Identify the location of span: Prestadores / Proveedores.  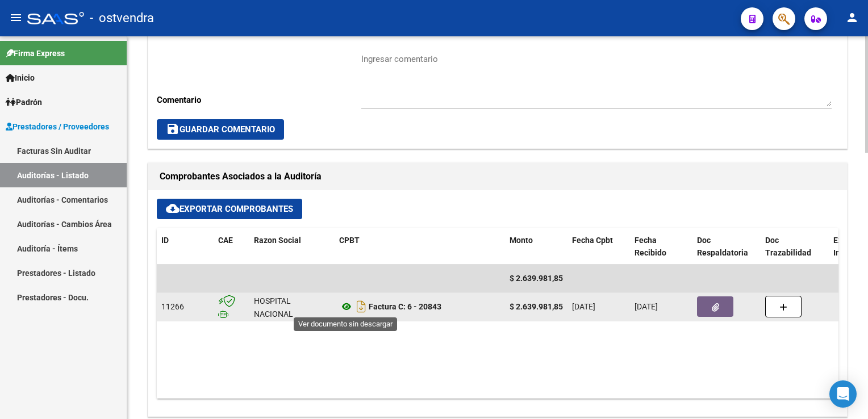
(57, 126).